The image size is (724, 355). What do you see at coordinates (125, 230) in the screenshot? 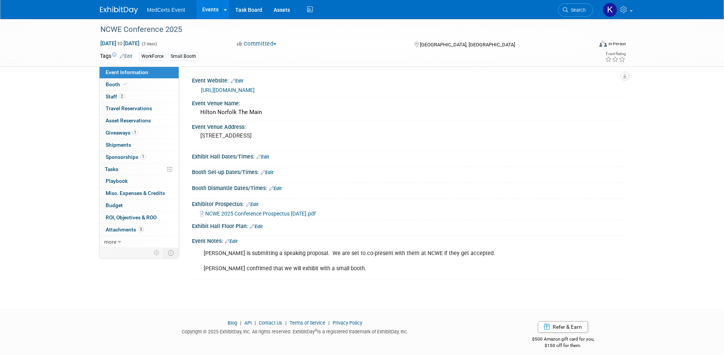
I see `span: Attachments` at bounding box center [125, 230].